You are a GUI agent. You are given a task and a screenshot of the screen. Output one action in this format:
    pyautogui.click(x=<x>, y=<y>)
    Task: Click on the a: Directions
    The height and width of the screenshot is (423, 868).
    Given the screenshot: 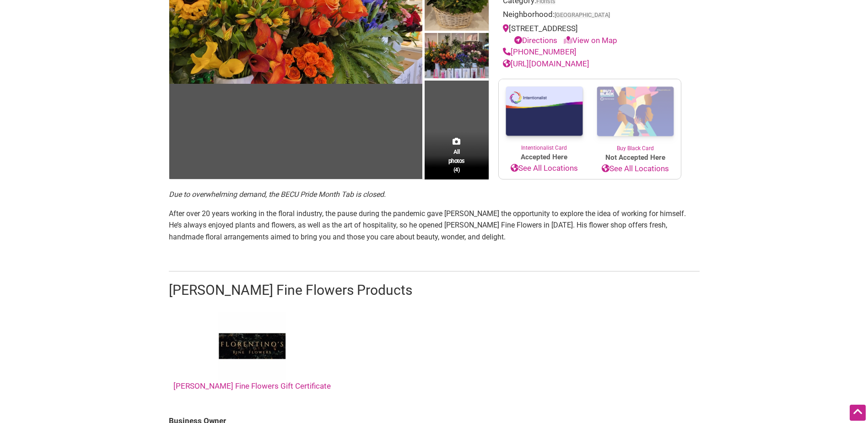 What is the action you would take?
    pyautogui.click(x=536, y=40)
    